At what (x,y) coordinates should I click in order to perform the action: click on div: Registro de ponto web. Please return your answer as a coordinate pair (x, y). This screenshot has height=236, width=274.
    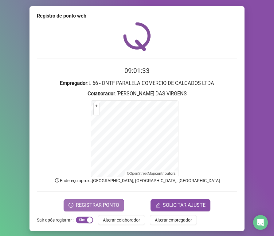
    Looking at the image, I should click on (137, 16).